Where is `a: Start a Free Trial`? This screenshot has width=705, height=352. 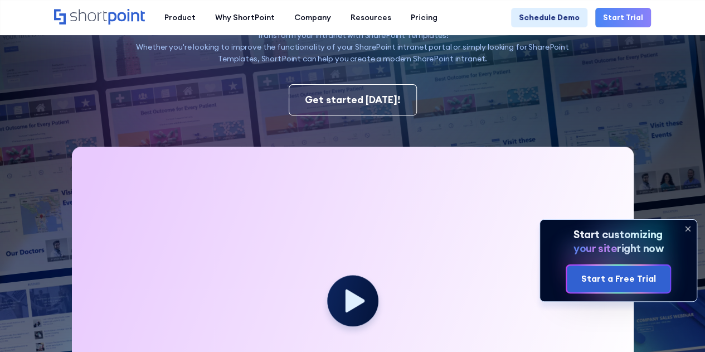 a: Start a Free Trial is located at coordinates (618, 279).